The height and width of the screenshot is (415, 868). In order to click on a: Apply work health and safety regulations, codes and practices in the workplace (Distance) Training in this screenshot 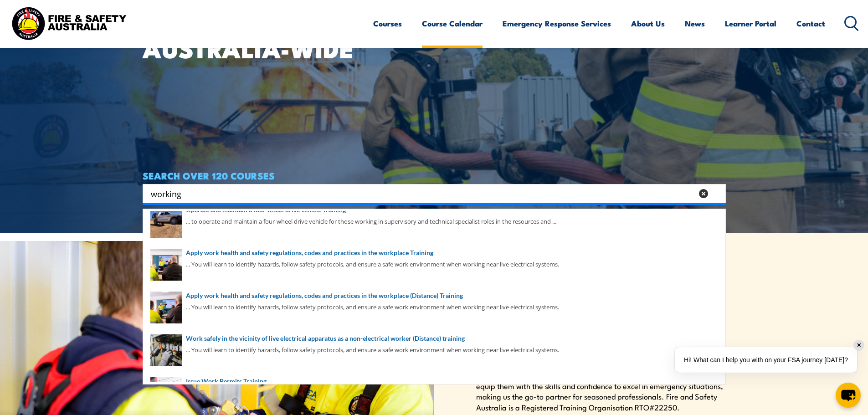, I will do `click(434, 296)`.